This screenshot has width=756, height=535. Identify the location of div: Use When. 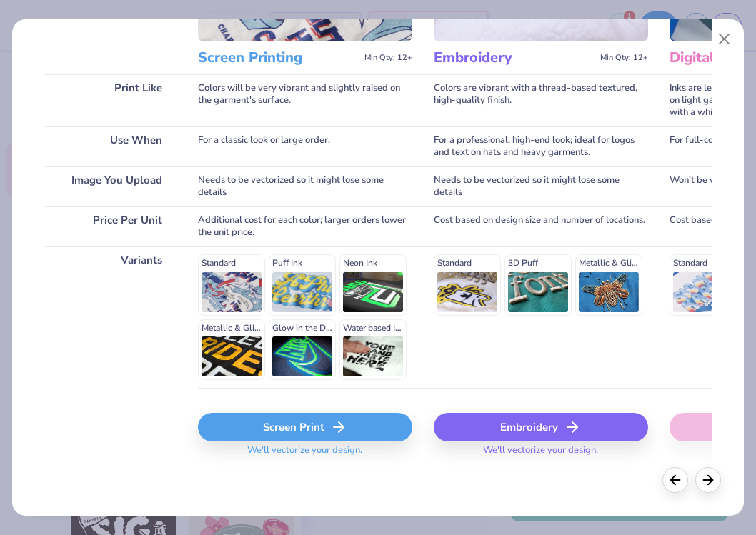
(110, 147).